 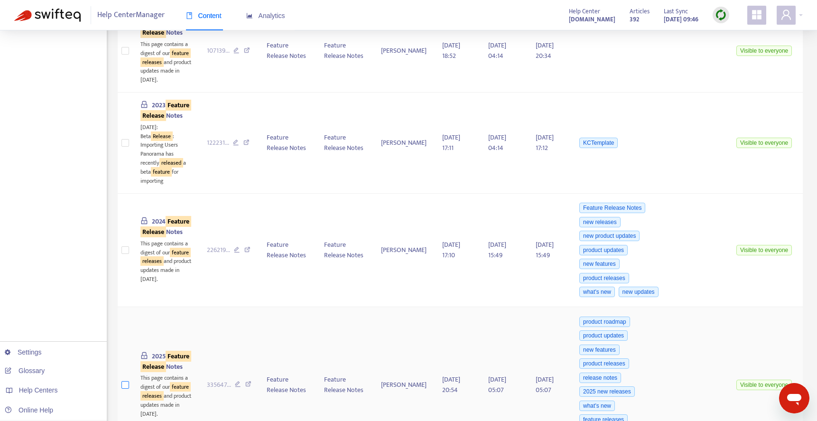 What do you see at coordinates (720, 15) in the screenshot?
I see `img: sync.dc5367851b00ba804db3.png` at bounding box center [720, 15].